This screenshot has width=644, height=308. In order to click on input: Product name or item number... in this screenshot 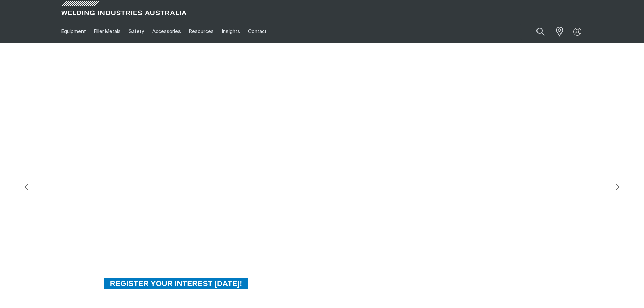, I will do `click(536, 31)`.